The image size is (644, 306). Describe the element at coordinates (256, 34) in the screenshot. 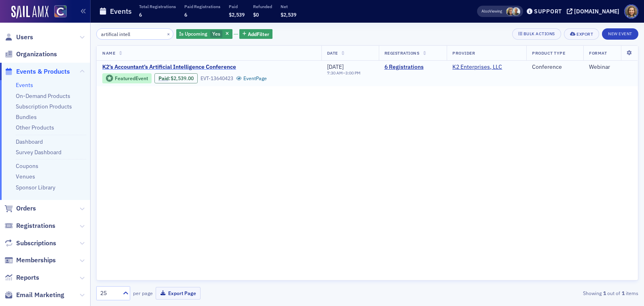

I see `button: AddFilter` at that location.